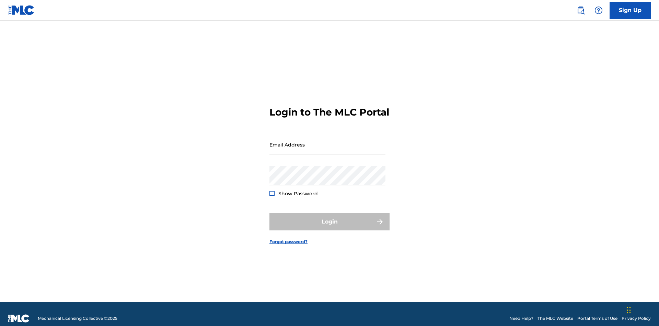 The height and width of the screenshot is (326, 659). What do you see at coordinates (21, 10) in the screenshot?
I see `img: MLC Logo` at bounding box center [21, 10].